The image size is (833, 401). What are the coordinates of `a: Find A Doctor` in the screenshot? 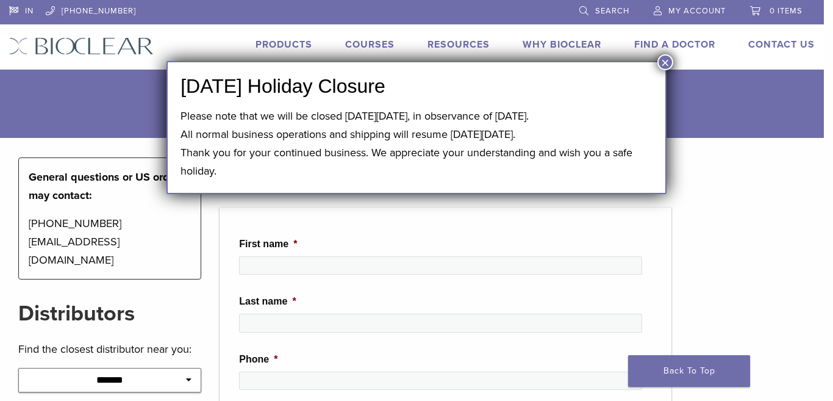 It's located at (675, 45).